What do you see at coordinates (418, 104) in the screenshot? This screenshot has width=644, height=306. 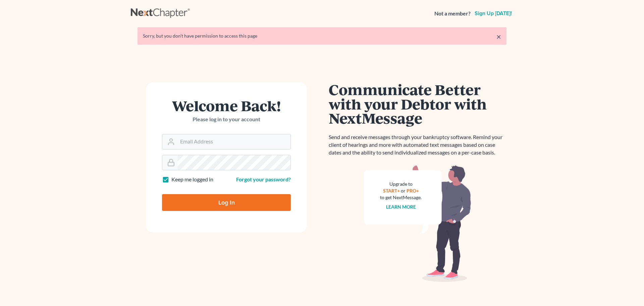 I see `h1: Communicate Better with your Debtor with NextMessage` at bounding box center [418, 104].